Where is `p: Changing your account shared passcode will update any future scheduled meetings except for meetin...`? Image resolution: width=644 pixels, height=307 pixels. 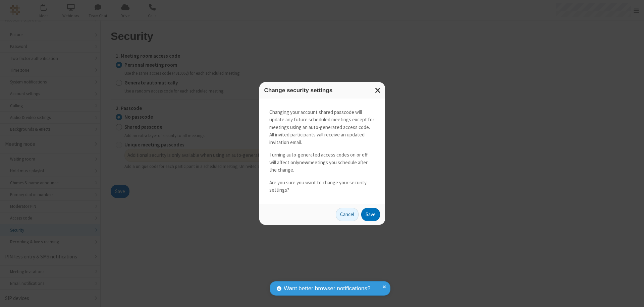 p: Changing your account shared passcode will update any future scheduled meetings except for meetin... is located at coordinates (322, 127).